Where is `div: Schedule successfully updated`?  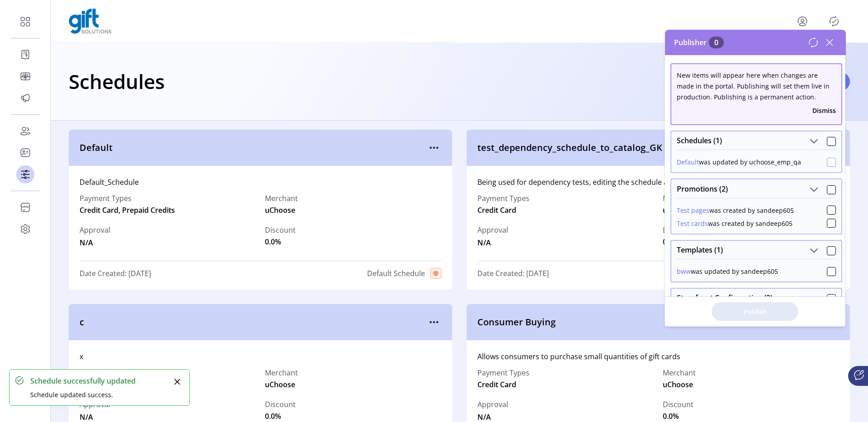
div: Schedule successfully updated is located at coordinates (101, 381).